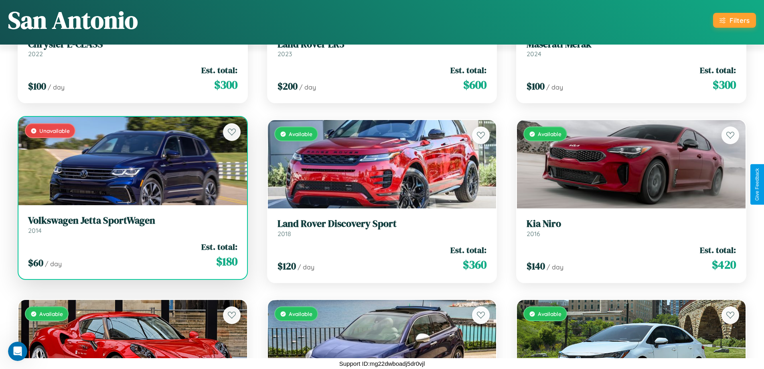 This screenshot has width=764, height=369. What do you see at coordinates (382, 227) in the screenshot?
I see `a: Land Rover Discovery Sport2018` at bounding box center [382, 227].